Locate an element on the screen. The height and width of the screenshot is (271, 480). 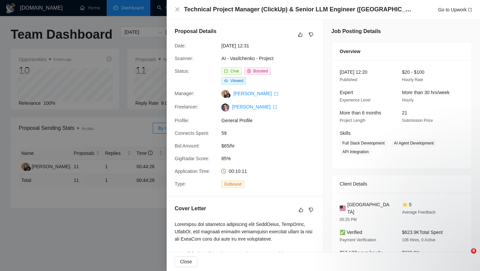
span: Submission Price is located at coordinates (418, 120).